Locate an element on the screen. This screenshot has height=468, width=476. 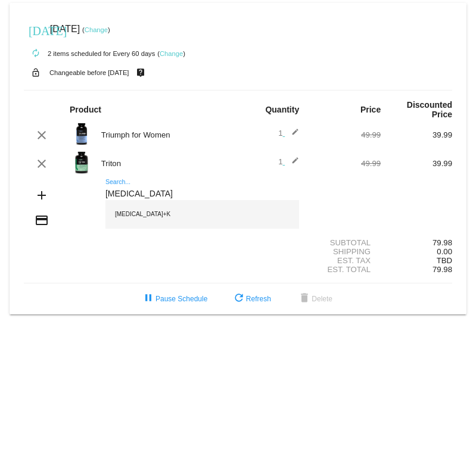
mat-icon: lock_open is located at coordinates (36, 73).